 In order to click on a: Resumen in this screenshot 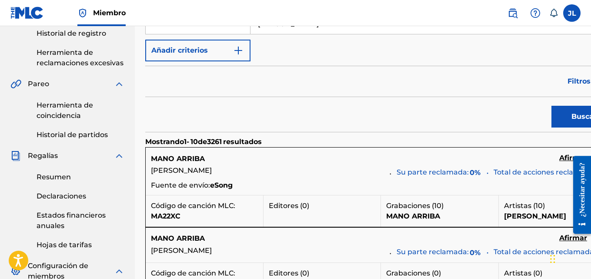, I will do `click(80, 177)`.